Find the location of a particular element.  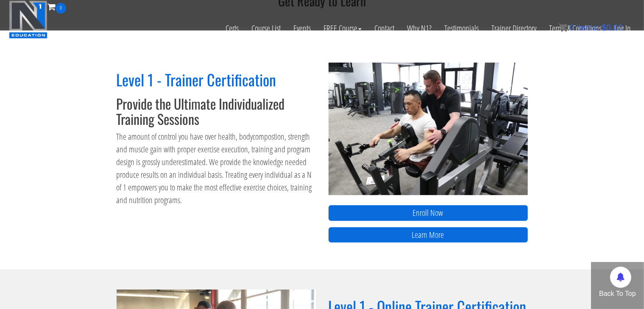

a: Events is located at coordinates (302, 29).